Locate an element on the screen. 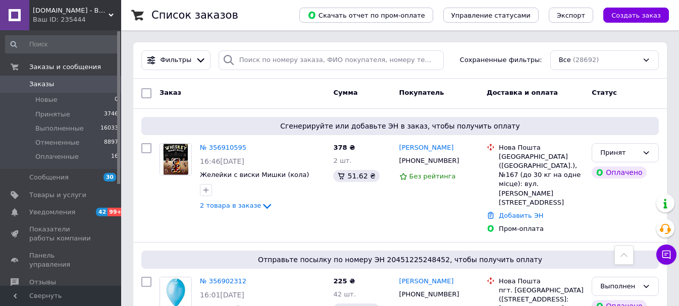  span: 16 is located at coordinates (115, 157).